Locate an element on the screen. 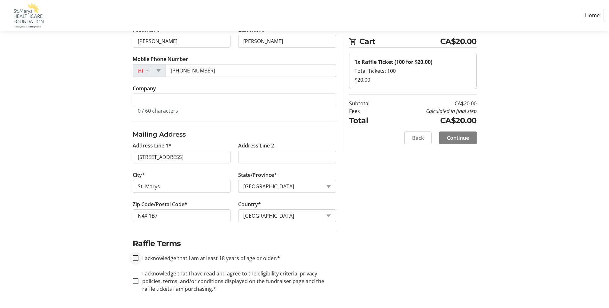 The image size is (609, 308). span: Cart is located at coordinates (400, 42).